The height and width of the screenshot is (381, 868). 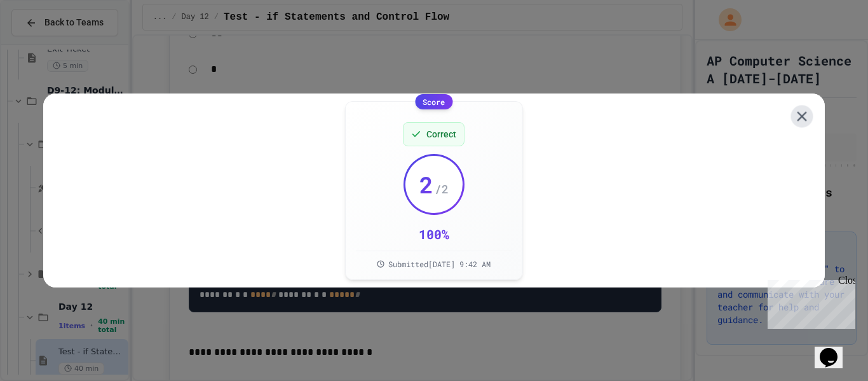 I want to click on span: 2, so click(x=426, y=184).